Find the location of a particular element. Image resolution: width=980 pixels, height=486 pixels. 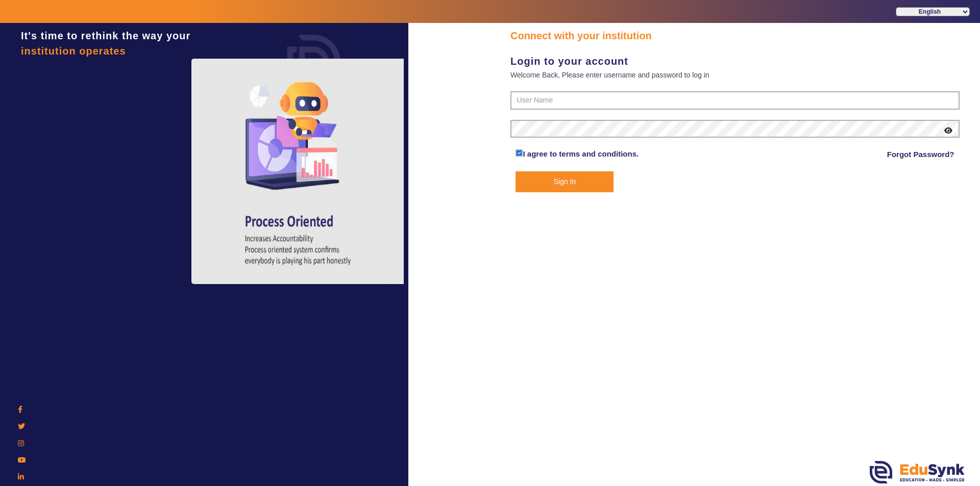

input: User Name is located at coordinates (735, 101).